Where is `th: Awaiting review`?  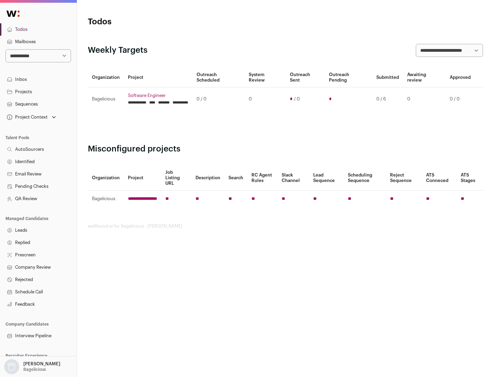
th: Awaiting review is located at coordinates (424, 78).